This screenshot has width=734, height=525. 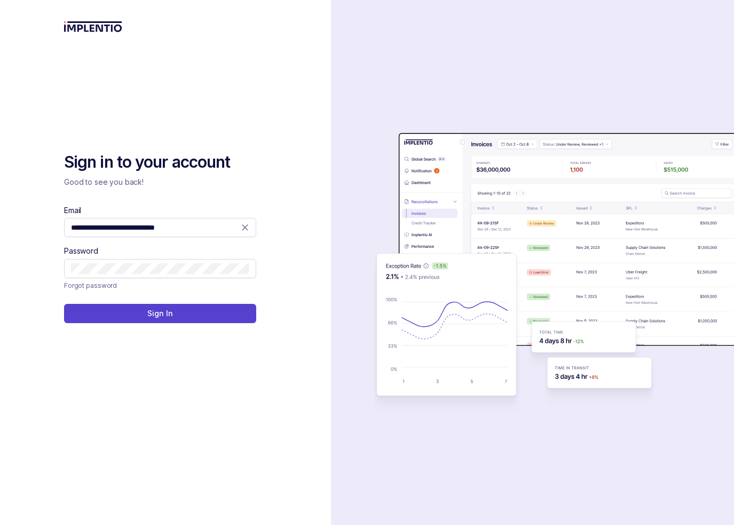 I want to click on h2: Sign in to your account, so click(x=160, y=162).